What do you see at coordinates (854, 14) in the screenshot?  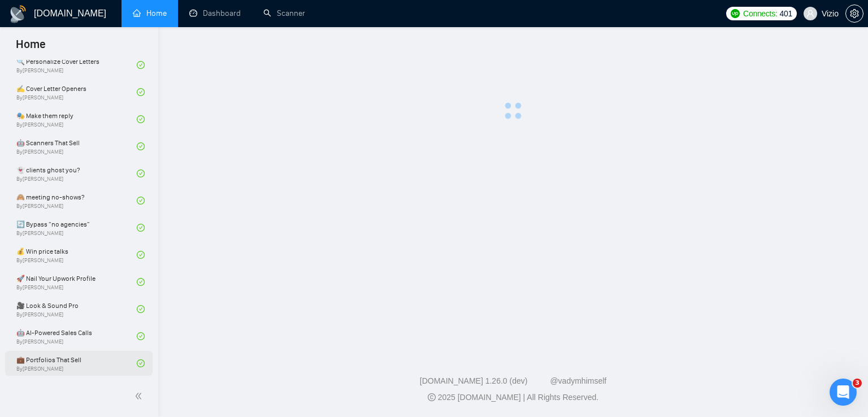 I see `a: setting` at bounding box center [854, 14].